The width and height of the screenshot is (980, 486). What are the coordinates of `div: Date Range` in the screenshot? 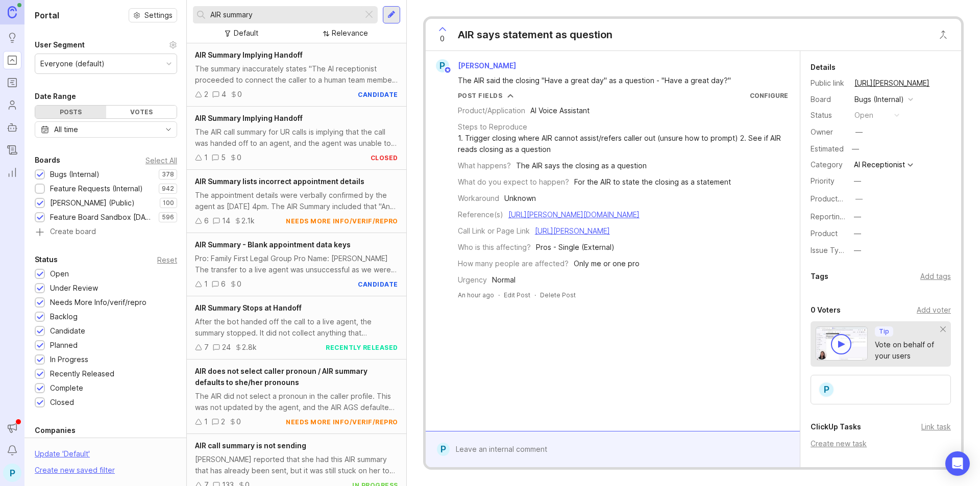 It's located at (55, 96).